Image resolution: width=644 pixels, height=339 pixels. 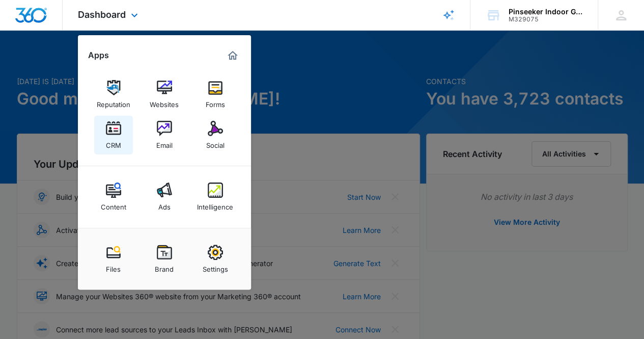 What do you see at coordinates (215, 94) in the screenshot?
I see `a: Forms` at bounding box center [215, 94].